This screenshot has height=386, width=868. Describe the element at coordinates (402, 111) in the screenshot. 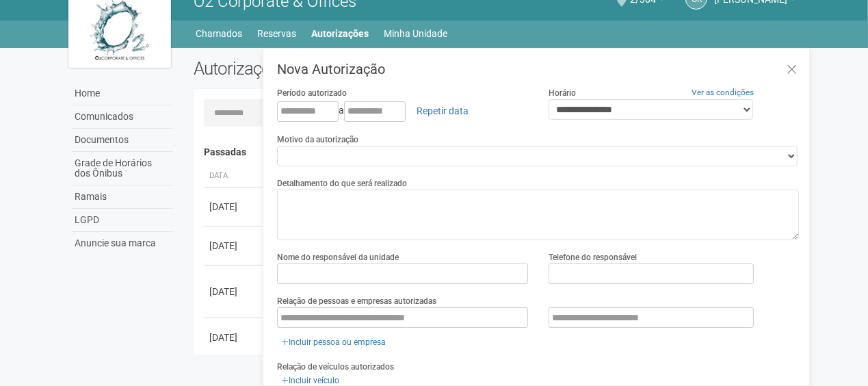

I see `div: a` at that location.